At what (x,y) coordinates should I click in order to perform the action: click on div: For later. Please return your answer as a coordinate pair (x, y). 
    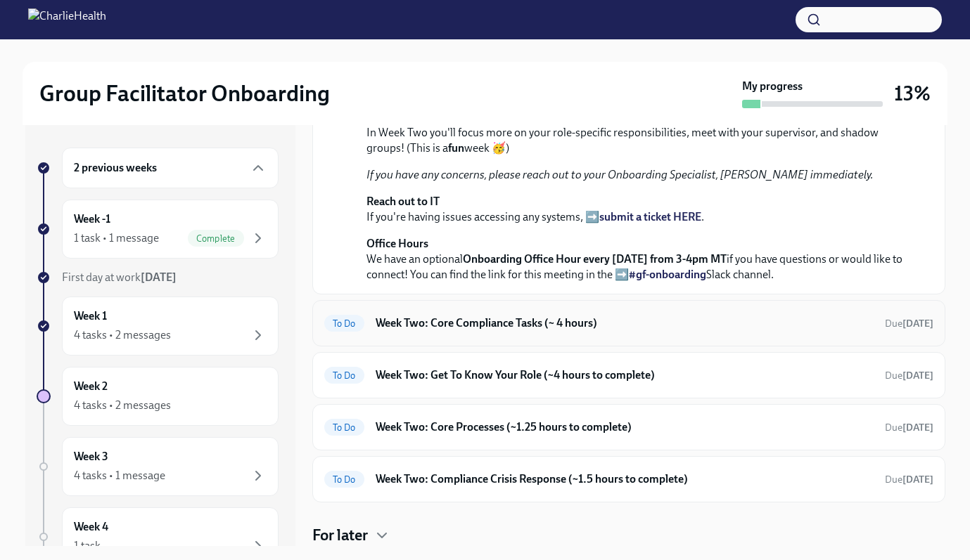
    Looking at the image, I should click on (629, 536).